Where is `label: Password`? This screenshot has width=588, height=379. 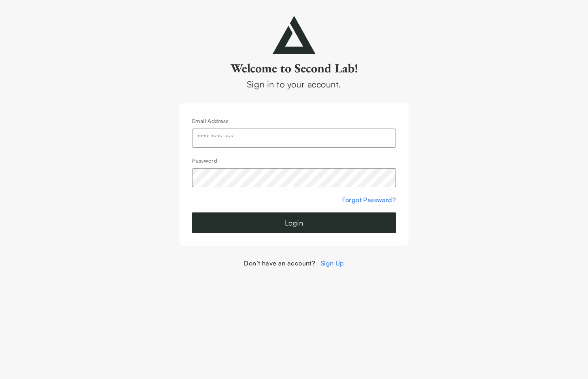
label: Password is located at coordinates (204, 160).